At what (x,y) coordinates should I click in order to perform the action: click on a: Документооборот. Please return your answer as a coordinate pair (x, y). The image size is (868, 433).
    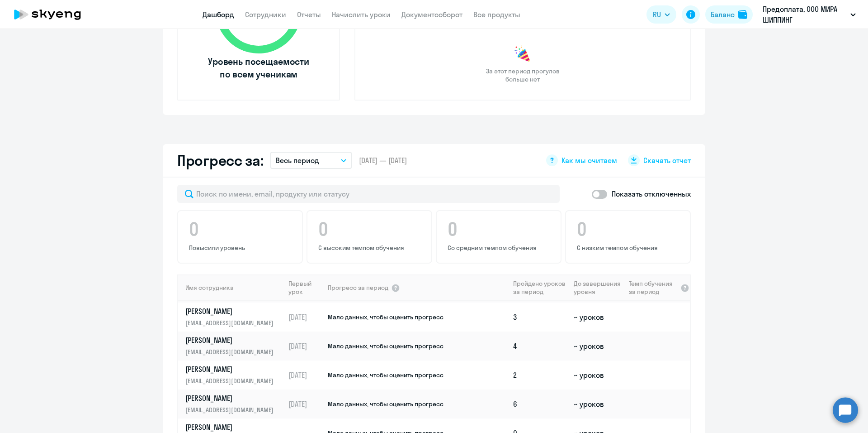
    Looking at the image, I should click on (432, 14).